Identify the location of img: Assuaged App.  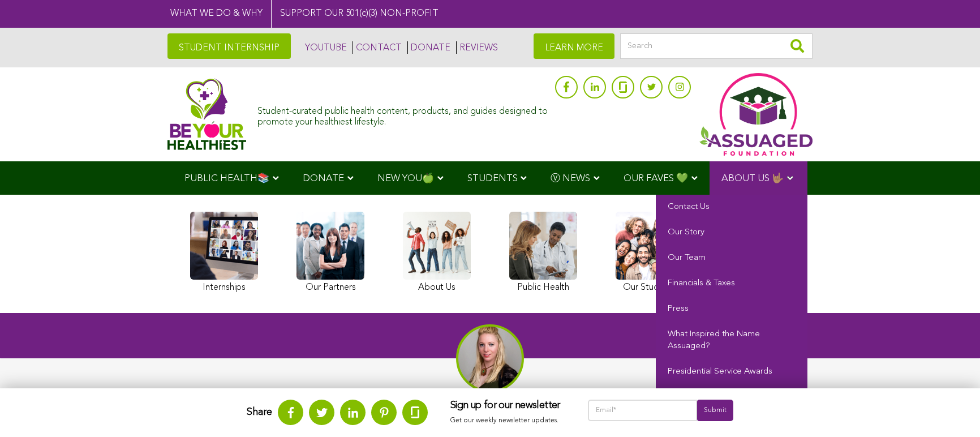
(756, 115).